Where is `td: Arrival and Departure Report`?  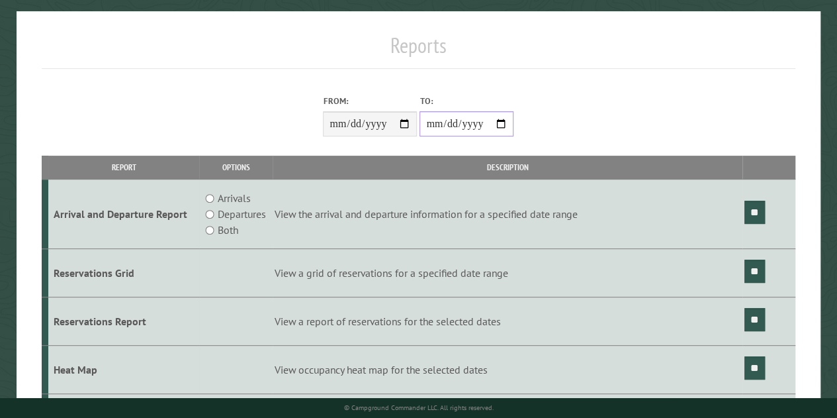 td: Arrival and Departure Report is located at coordinates (124, 214).